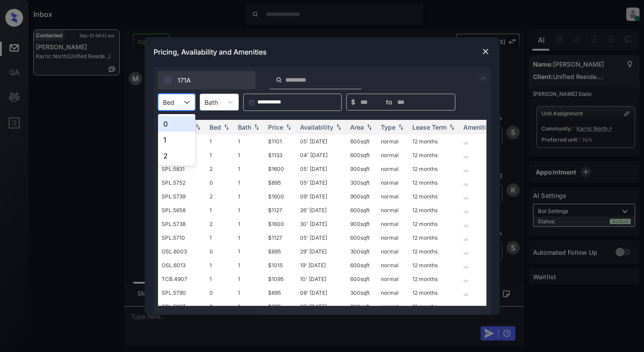 This screenshot has width=644, height=352. Describe the element at coordinates (322, 52) in the screenshot. I see `div: Pricing, Availability and Amenities` at that location.